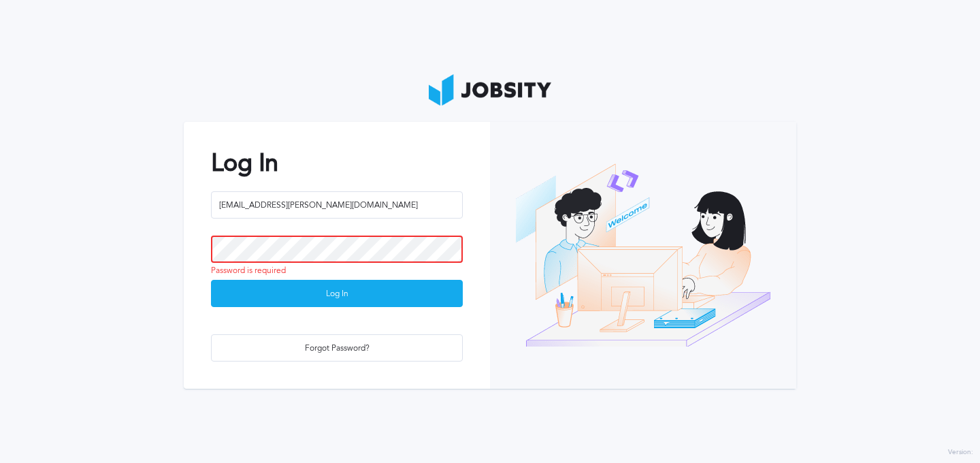  What do you see at coordinates (337, 163) in the screenshot?
I see `h2: Log In` at bounding box center [337, 163].